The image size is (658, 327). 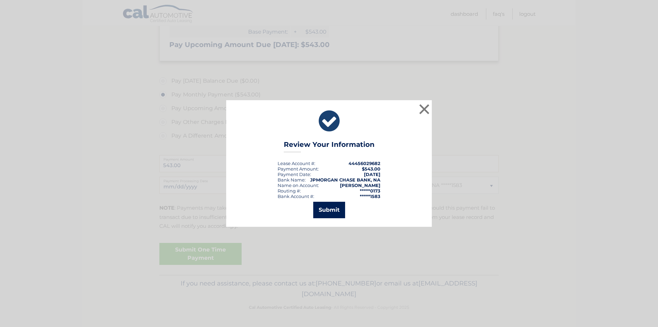 What do you see at coordinates (297, 163) in the screenshot?
I see `div: Lease Account #:` at bounding box center [297, 163].